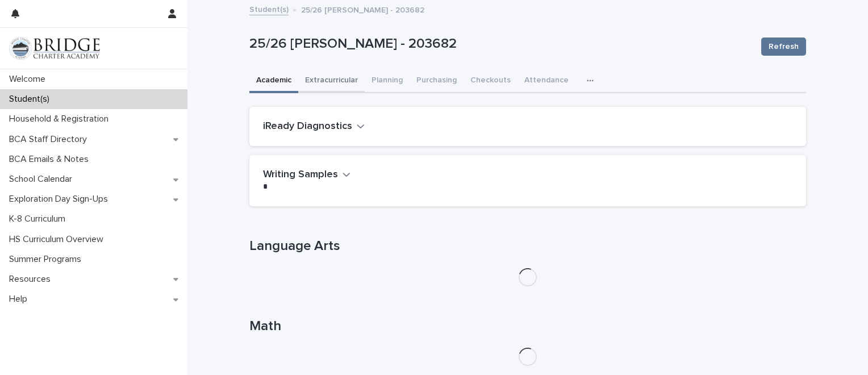 The image size is (868, 375). I want to click on h2: iReady Diagnostics, so click(307, 127).